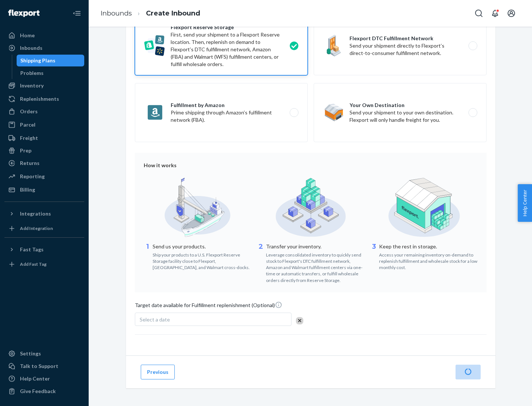 Image resolution: width=532 pixels, height=406 pixels. Describe the element at coordinates (44, 249) in the screenshot. I see `button: Fast Tags` at that location.